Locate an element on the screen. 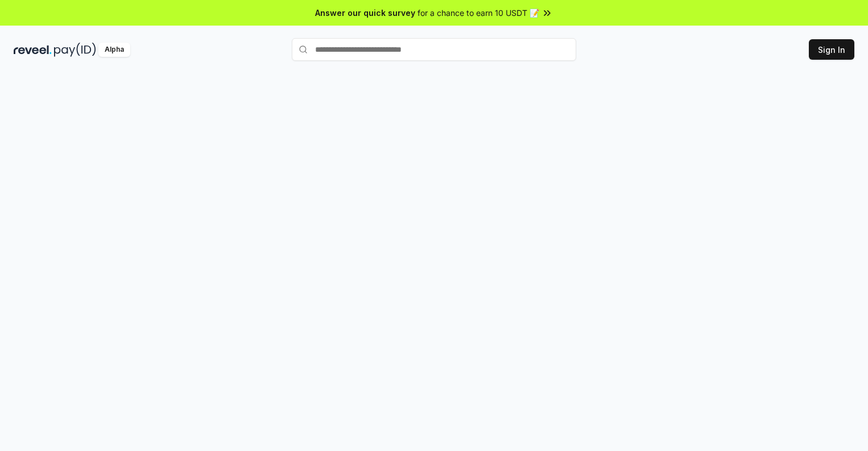 This screenshot has width=868, height=451. img: reveel_dark is located at coordinates (33, 50).